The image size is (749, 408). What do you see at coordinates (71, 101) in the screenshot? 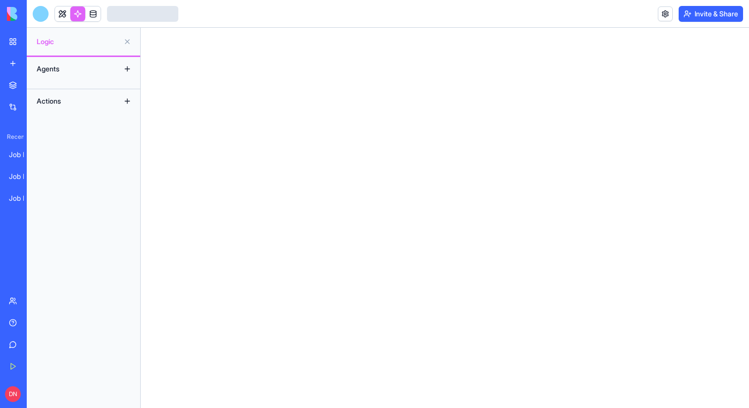
I see `div: Actions` at bounding box center [71, 101].